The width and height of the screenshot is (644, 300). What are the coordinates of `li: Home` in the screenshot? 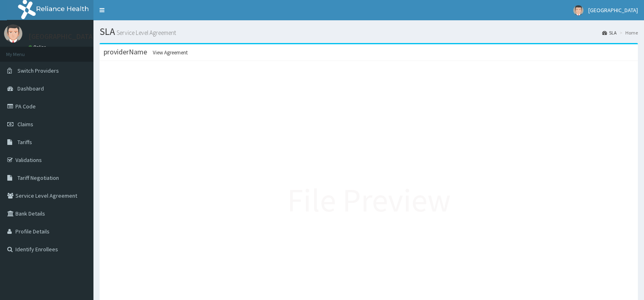 It's located at (627, 32).